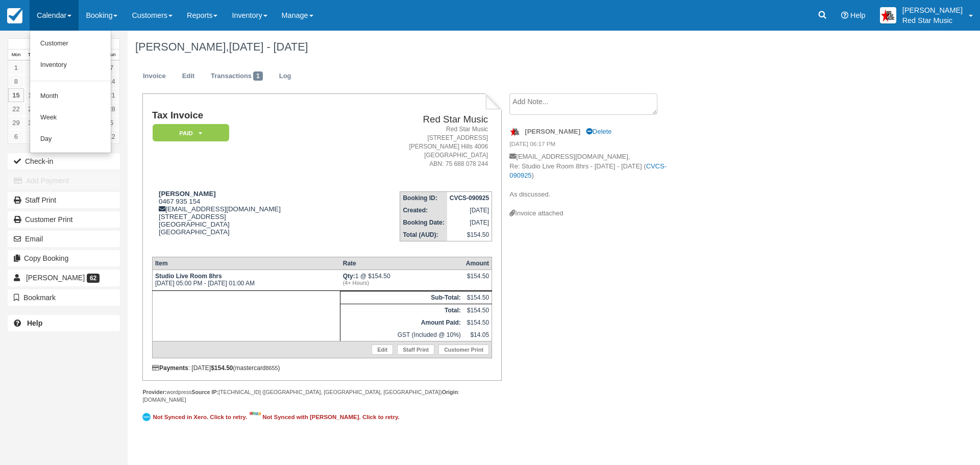  I want to click on th: Item, so click(246, 263).